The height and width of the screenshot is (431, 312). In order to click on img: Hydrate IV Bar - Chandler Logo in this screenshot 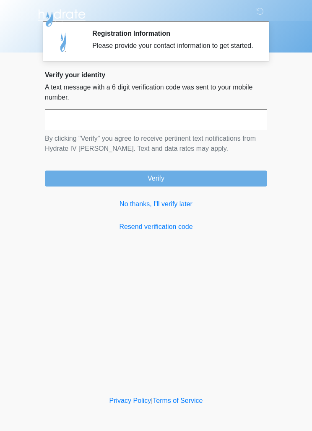, I will do `click(62, 17)`.